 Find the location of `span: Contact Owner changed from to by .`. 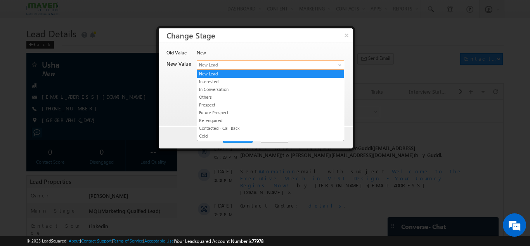

span: Contact Owner changed from to by . is located at coordinates (151, 51).